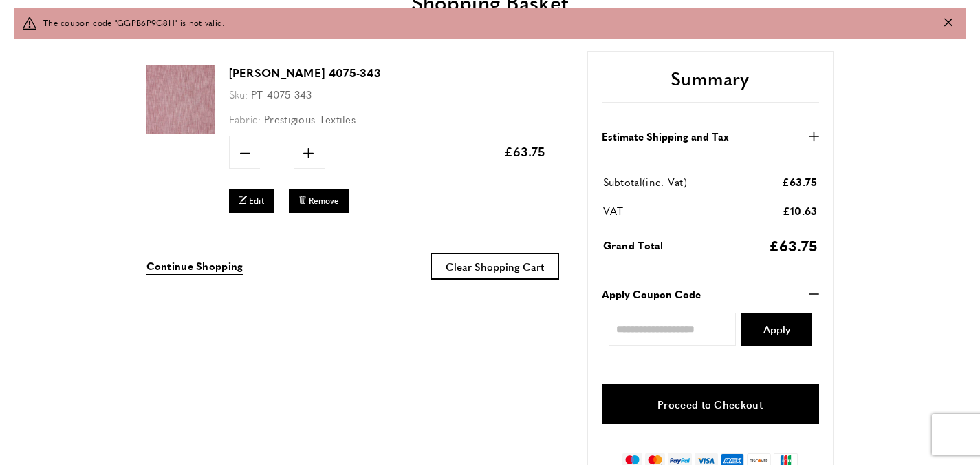 Image resolution: width=980 pixels, height=465 pixels. I want to click on strong: Estimate Shipping and Tax, so click(665, 136).